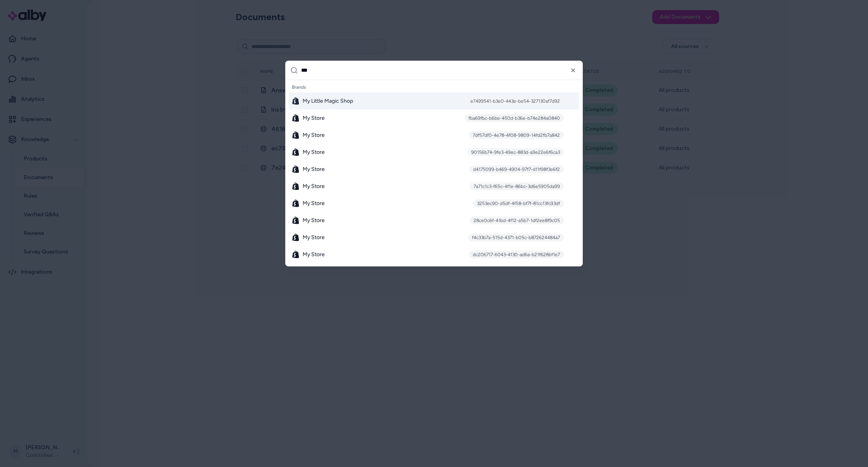  Describe the element at coordinates (516, 186) in the screenshot. I see `div: 7a71c1c3-f65c-4f1e-86bc-3d6e5905da99` at that location.